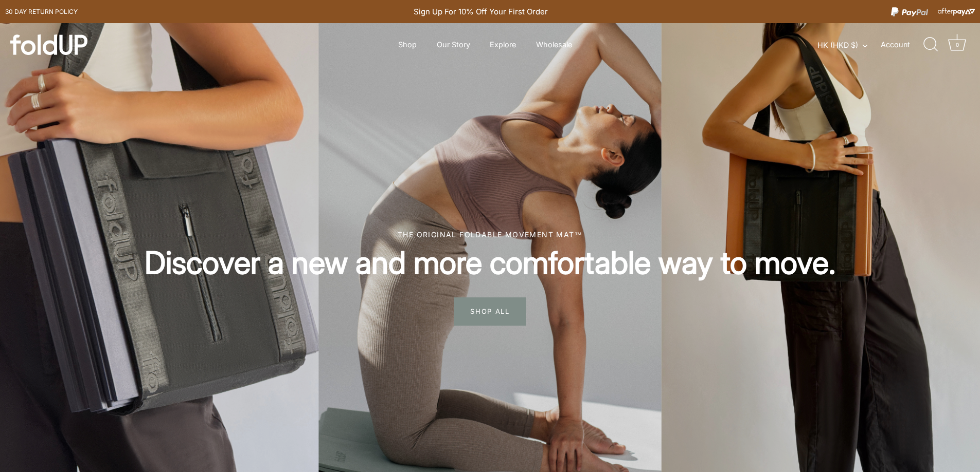 This screenshot has height=472, width=980. I want to click on a: foldUP, so click(87, 45).